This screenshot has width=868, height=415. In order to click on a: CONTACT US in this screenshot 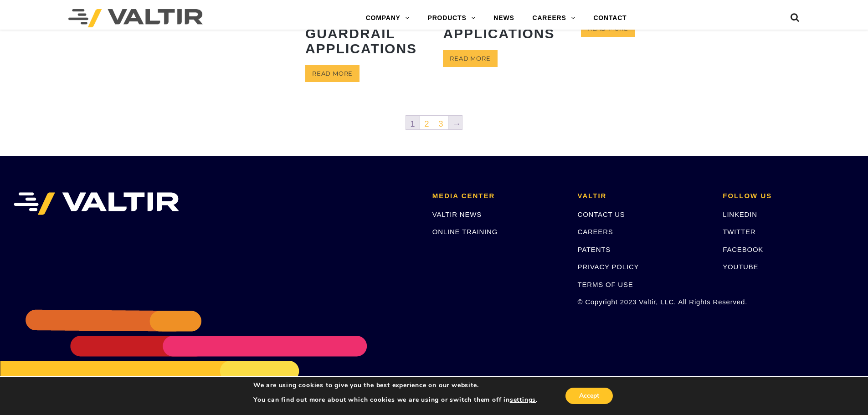, I will do `click(601, 214)`.